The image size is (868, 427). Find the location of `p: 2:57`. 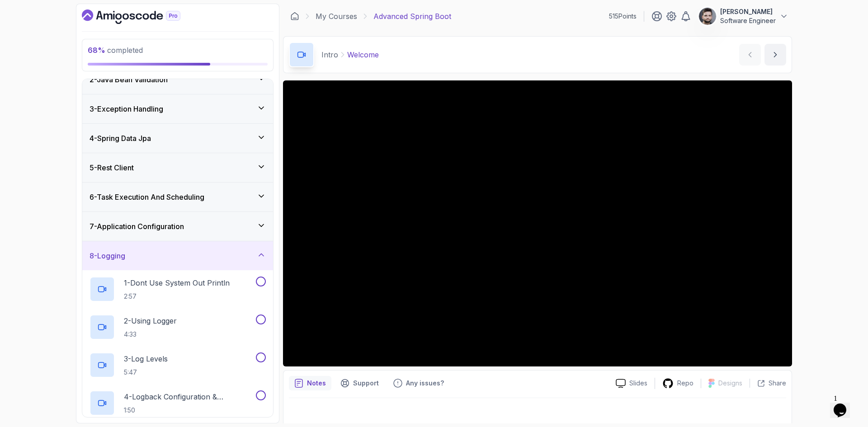

p: 2:57 is located at coordinates (177, 297).